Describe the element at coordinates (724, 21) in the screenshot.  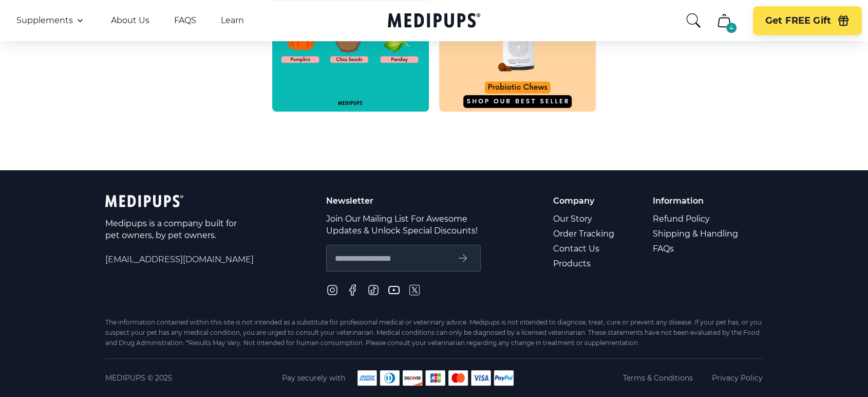
I see `button: cart` at that location.